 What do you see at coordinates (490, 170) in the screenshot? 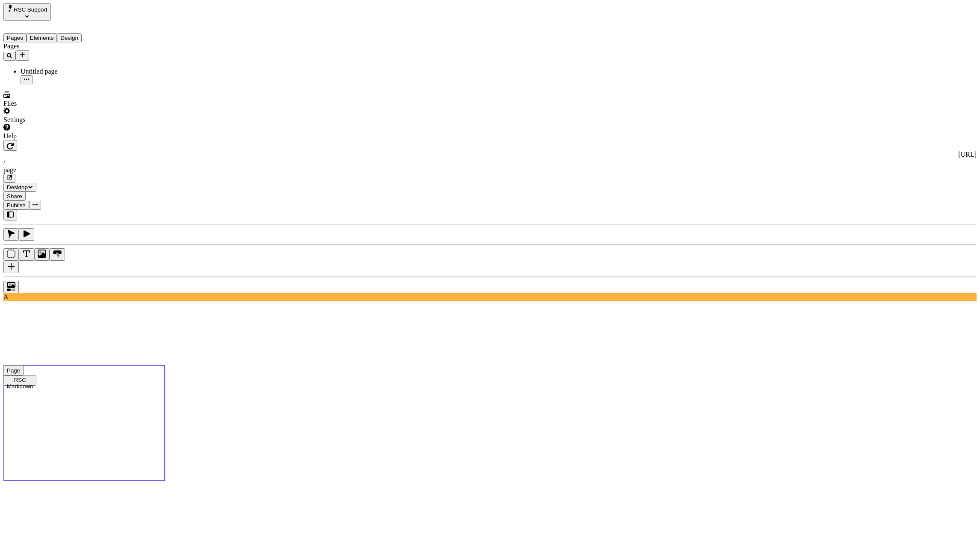
I see `div: page` at bounding box center [490, 170].